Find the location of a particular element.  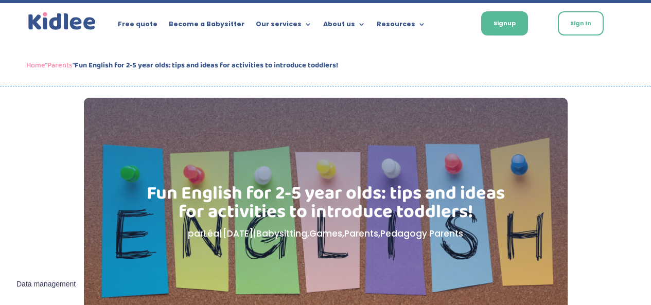

a: Kidlee Logo is located at coordinates (62, 21).